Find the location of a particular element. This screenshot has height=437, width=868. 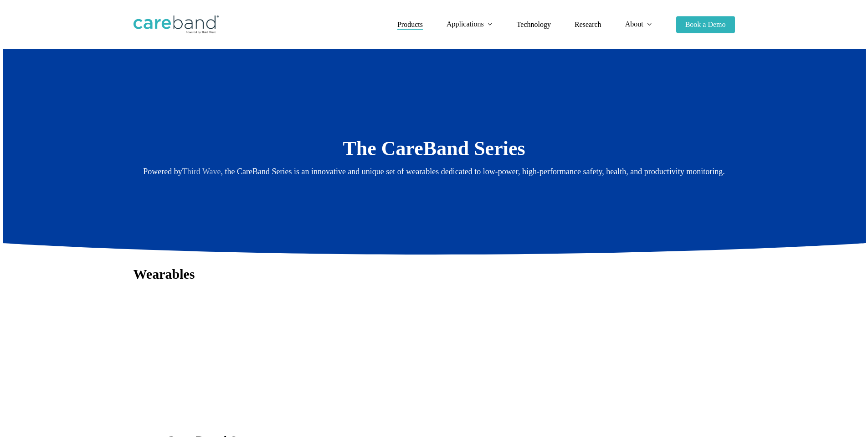

span: About is located at coordinates (634, 24).